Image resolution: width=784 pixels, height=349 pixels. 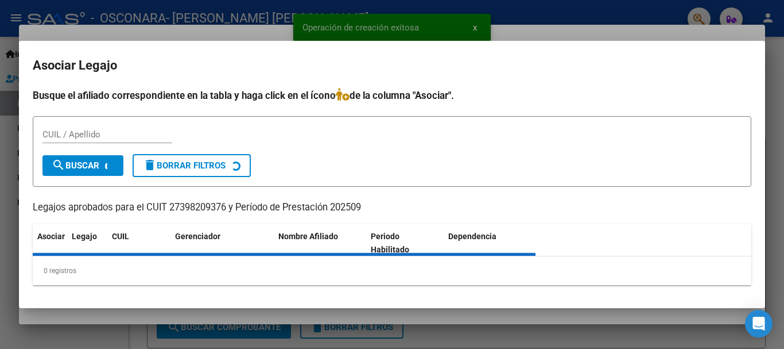 What do you see at coordinates (490, 243) in the screenshot?
I see `datatable-header-cell: Dependencia` at bounding box center [490, 243].